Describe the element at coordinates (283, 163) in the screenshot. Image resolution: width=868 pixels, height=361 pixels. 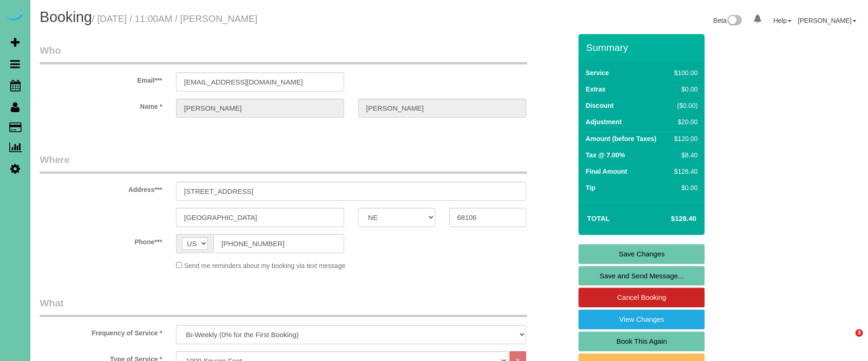
I see `legend: Where` at that location.